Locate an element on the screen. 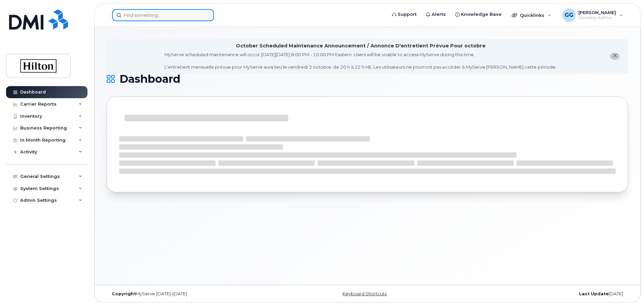 Image resolution: width=644 pixels, height=303 pixels. strong: Last Update is located at coordinates (594, 293).